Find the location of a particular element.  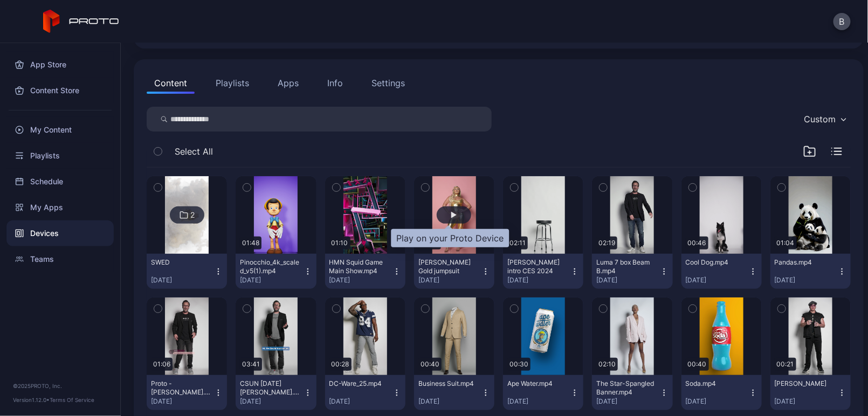

div: Cool Dog.mp4 is located at coordinates (715, 263).